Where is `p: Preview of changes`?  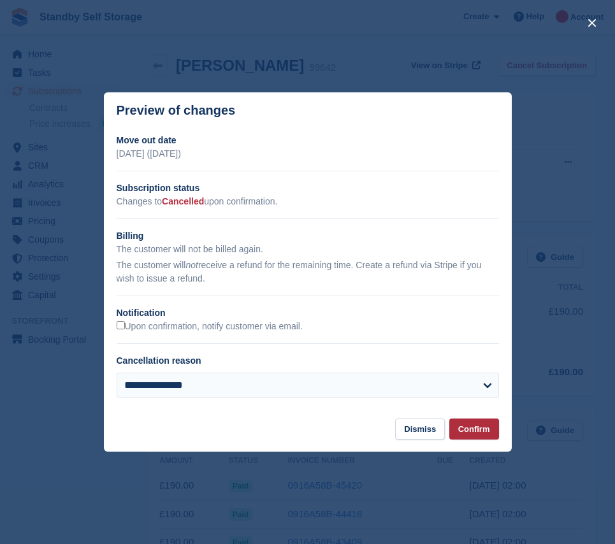
p: Preview of changes is located at coordinates (176, 110).